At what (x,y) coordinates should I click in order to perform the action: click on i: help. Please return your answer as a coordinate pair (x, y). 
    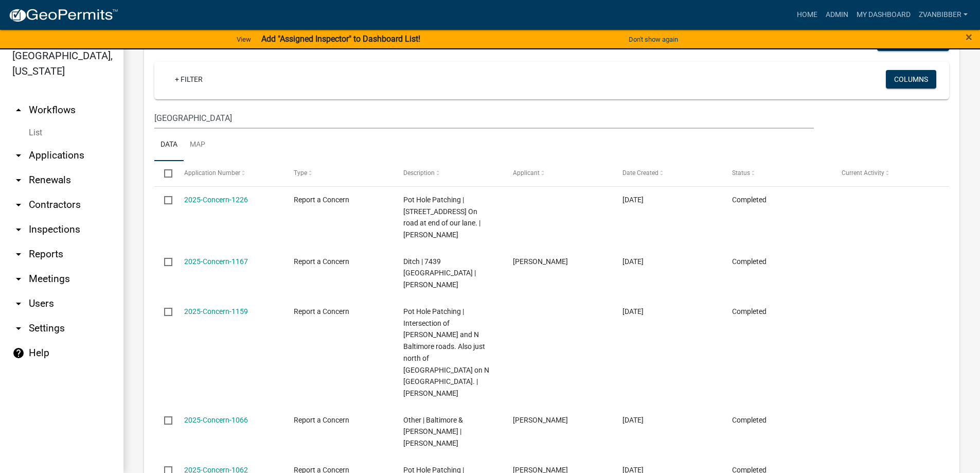
    Looking at the image, I should click on (19, 353).